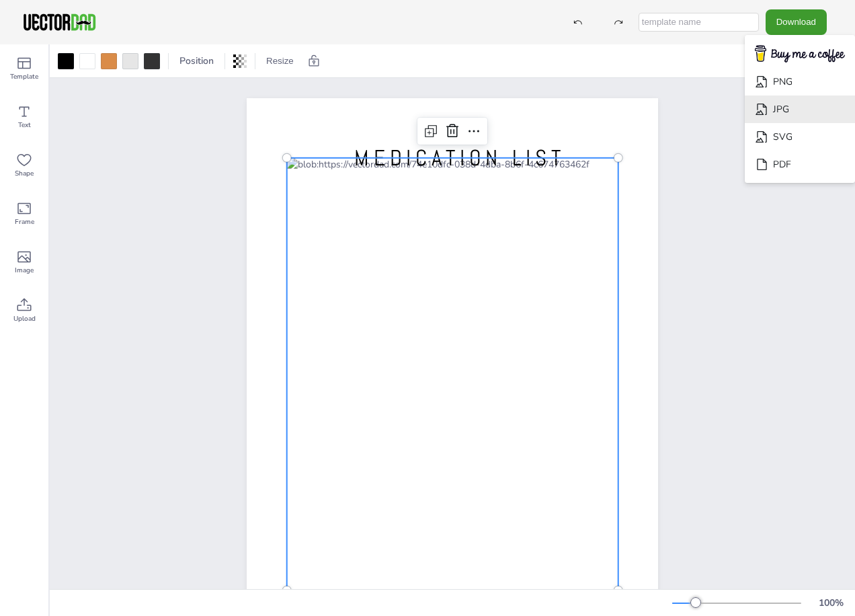 The image size is (855, 616). I want to click on ul: Download, so click(800, 109).